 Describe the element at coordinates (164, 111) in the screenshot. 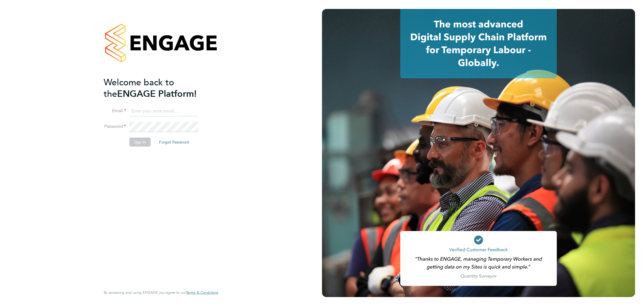

I see `input: Enter your work email...` at that location.